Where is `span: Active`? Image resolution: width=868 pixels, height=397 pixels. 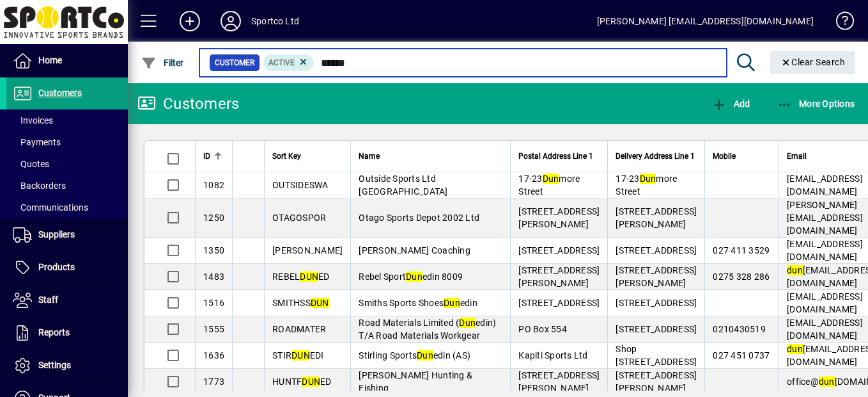
span: Active is located at coordinates (281, 63).